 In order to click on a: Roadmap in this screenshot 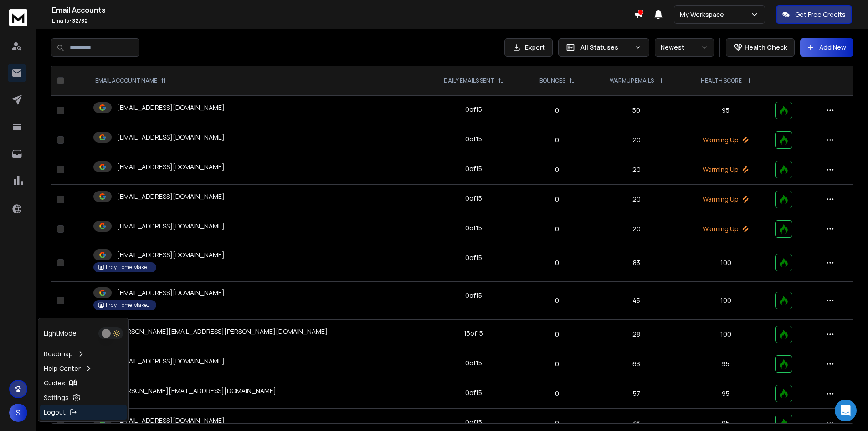, I will do `click(84, 354)`.